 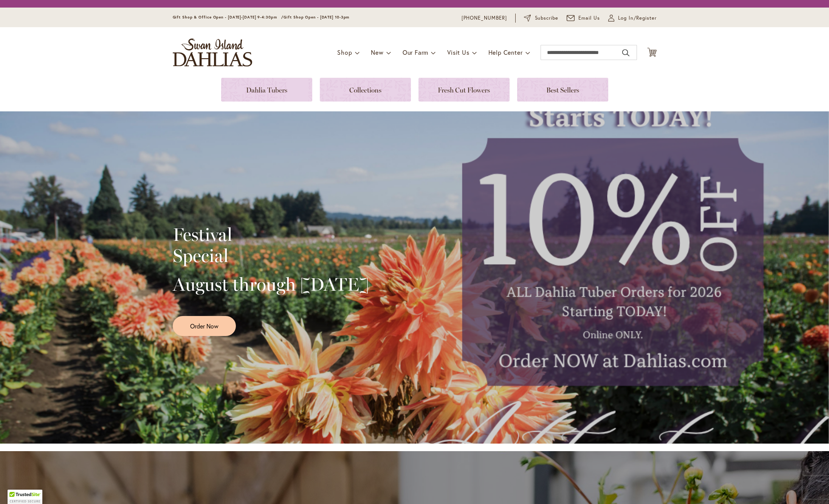 What do you see at coordinates (583, 18) in the screenshot?
I see `a: Email Us` at bounding box center [583, 18].